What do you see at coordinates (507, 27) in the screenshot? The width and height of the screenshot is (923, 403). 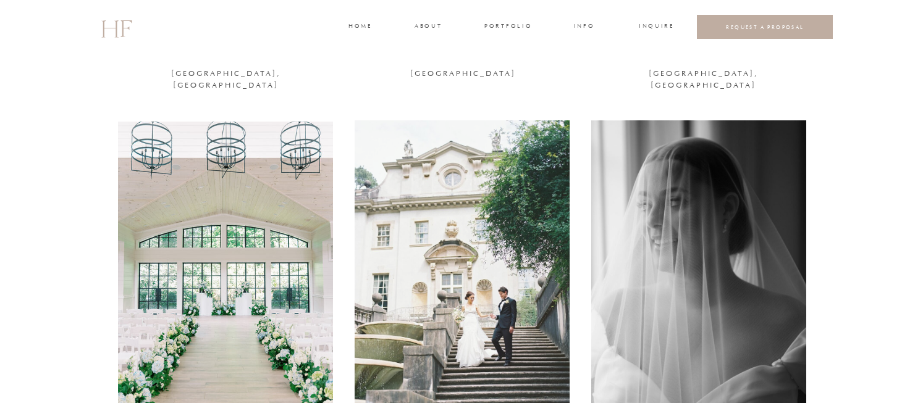 I see `h3: portfolio` at bounding box center [507, 27].